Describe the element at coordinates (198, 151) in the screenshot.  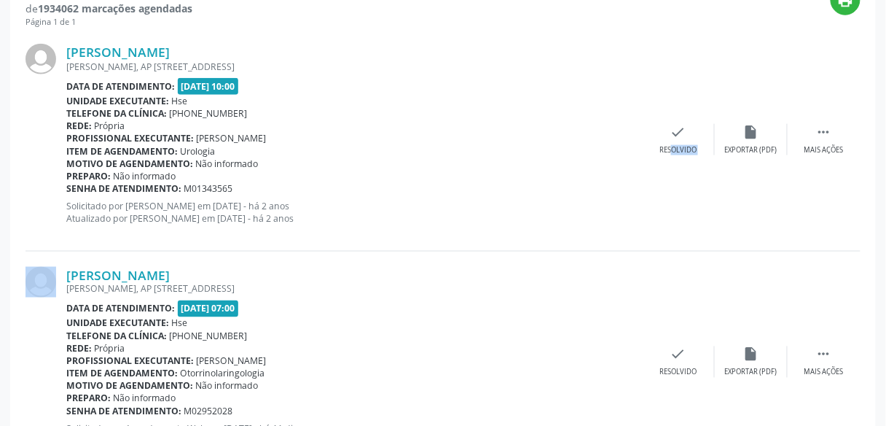
I see `span: Urologia` at that location.